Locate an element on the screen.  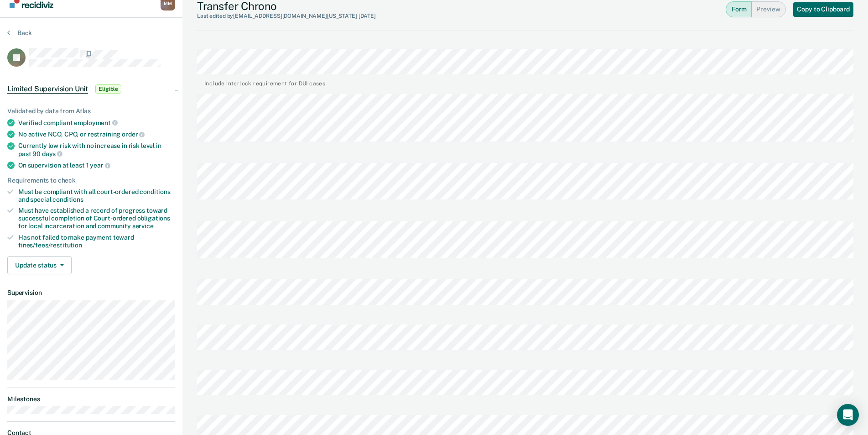
div: On supervision at least 1 is located at coordinates (97, 165).